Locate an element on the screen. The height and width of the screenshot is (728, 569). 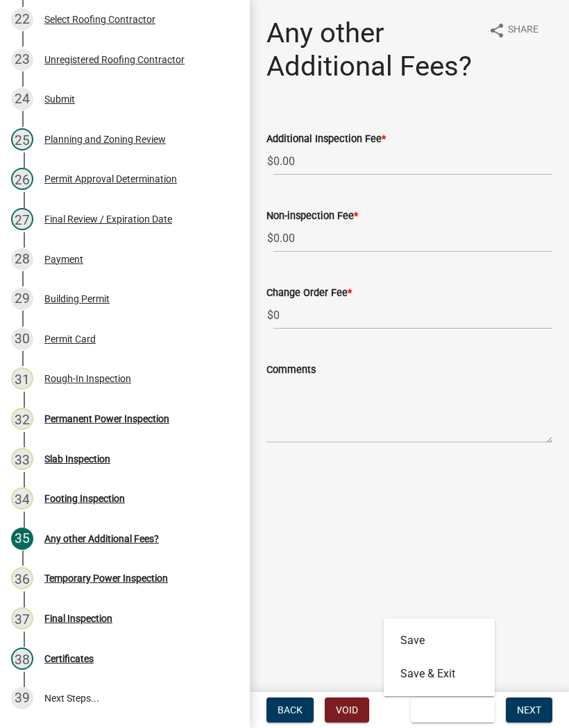
div: Building Permit is located at coordinates (77, 299).